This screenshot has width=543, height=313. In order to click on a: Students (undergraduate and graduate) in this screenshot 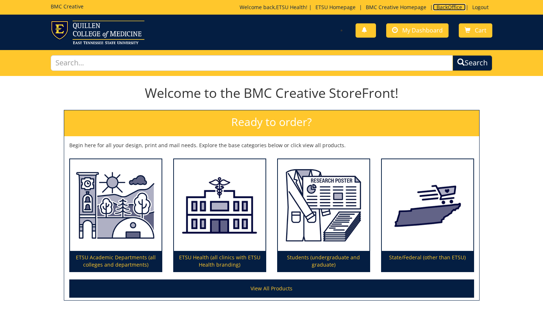, I will do `click(324, 215)`.